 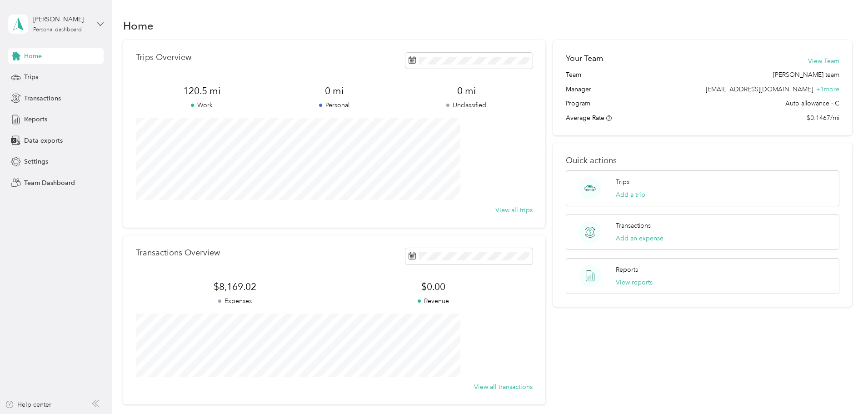 What do you see at coordinates (812, 103) in the screenshot?
I see `span: Auto allowance - C` at bounding box center [812, 103].